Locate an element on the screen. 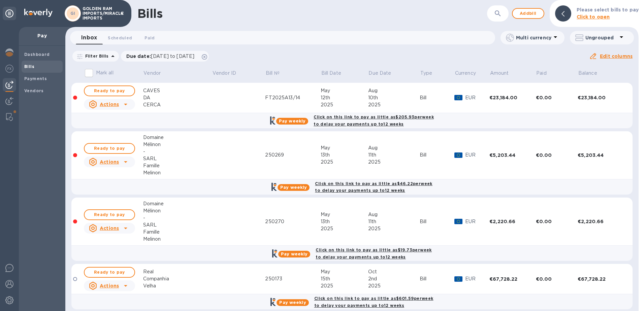 The height and width of the screenshot is (311, 644). b: Please select bills to pay is located at coordinates (607, 10).